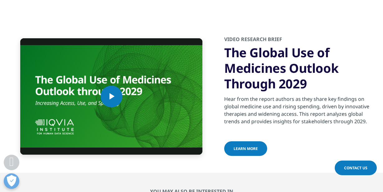  I want to click on span: learn more, so click(245, 148).